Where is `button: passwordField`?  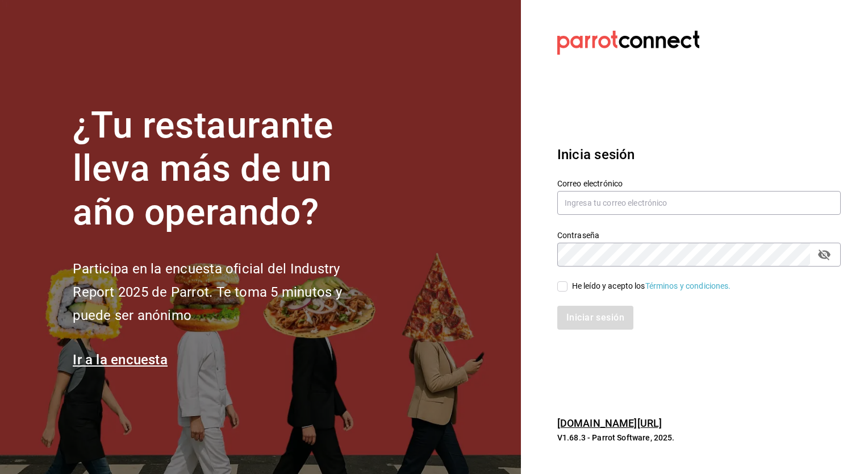 button: passwordField is located at coordinates (825, 255).